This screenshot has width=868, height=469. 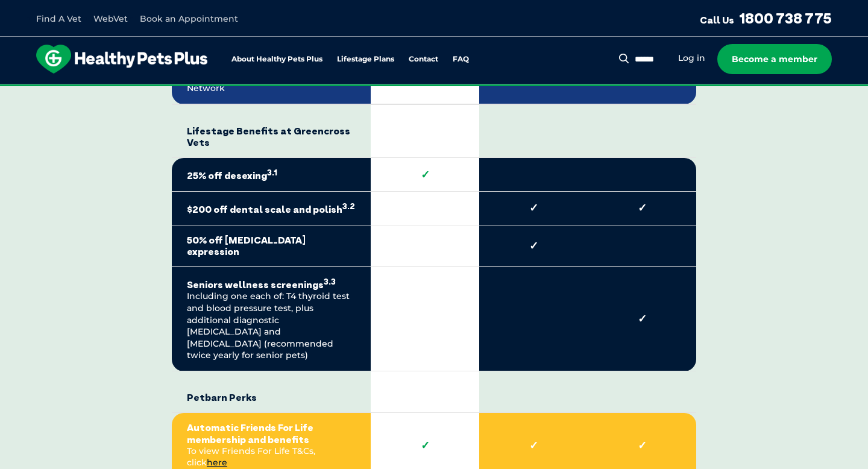 What do you see at coordinates (774, 59) in the screenshot?
I see `a: Become a member` at bounding box center [774, 59].